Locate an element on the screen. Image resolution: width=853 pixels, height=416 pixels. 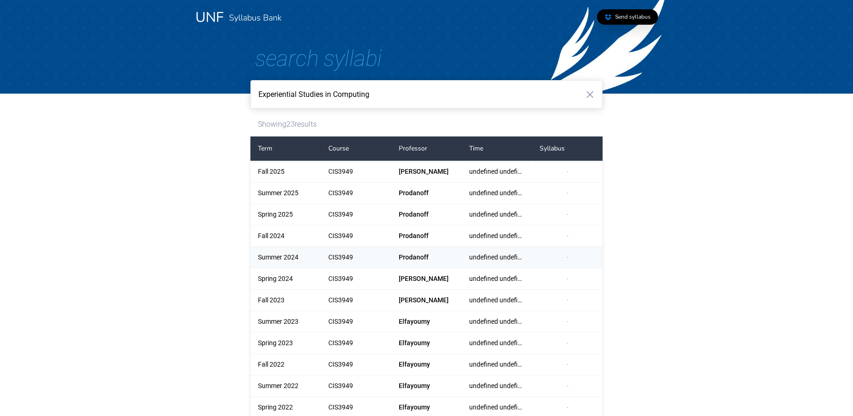
div: Professor is located at coordinates (426, 149).